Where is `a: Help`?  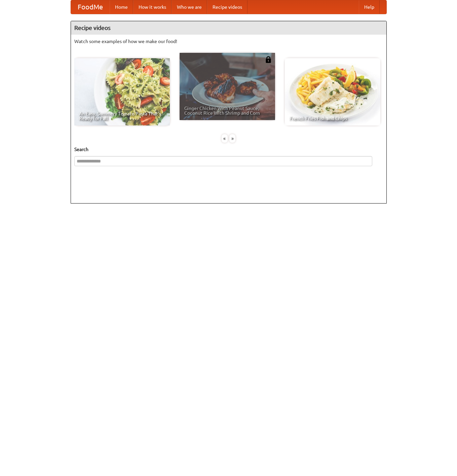 a: Help is located at coordinates (369, 7).